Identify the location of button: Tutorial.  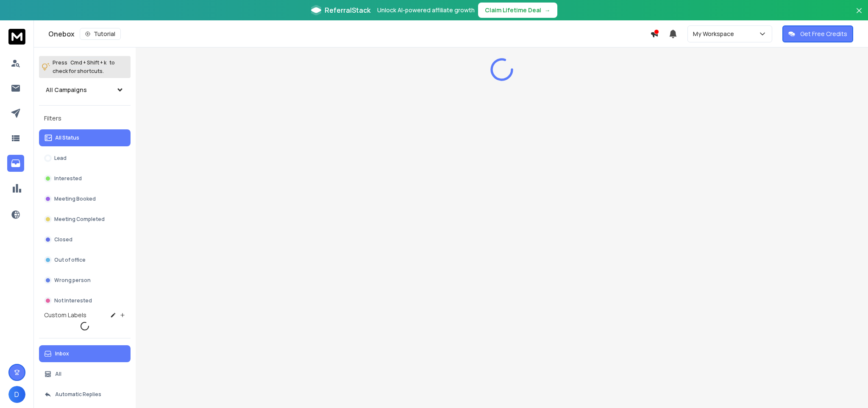
(100, 34).